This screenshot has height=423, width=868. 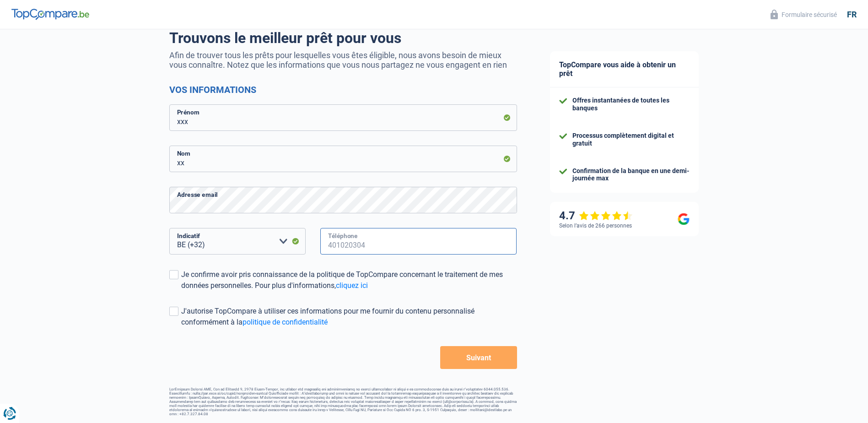 I want to click on div: 4.7, so click(x=596, y=216).